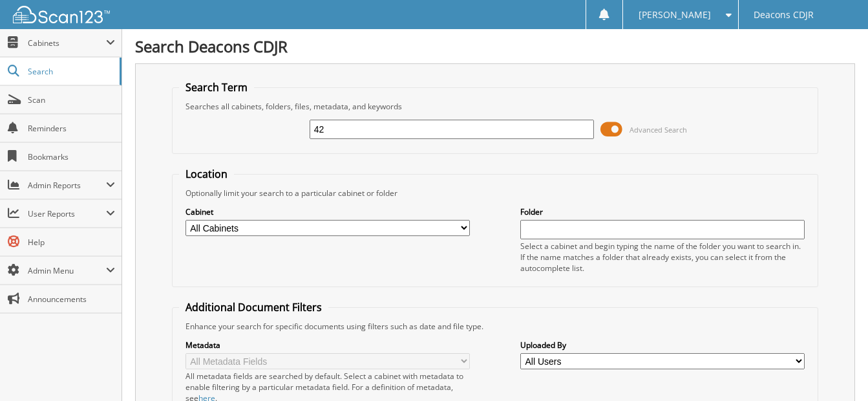  What do you see at coordinates (328, 345) in the screenshot?
I see `label: Metadata` at bounding box center [328, 345].